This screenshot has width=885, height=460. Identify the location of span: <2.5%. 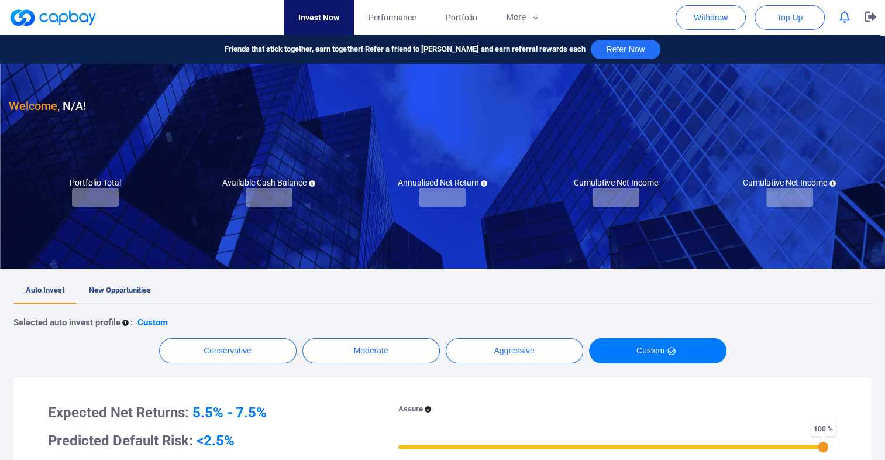
(215, 440).